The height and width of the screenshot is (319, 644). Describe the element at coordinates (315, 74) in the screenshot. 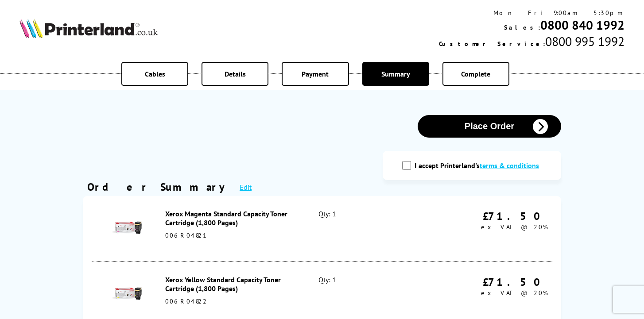

I see `span: Payment` at that location.